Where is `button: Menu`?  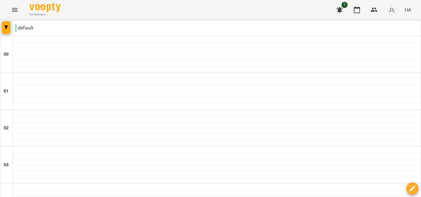 button: Menu is located at coordinates (15, 10).